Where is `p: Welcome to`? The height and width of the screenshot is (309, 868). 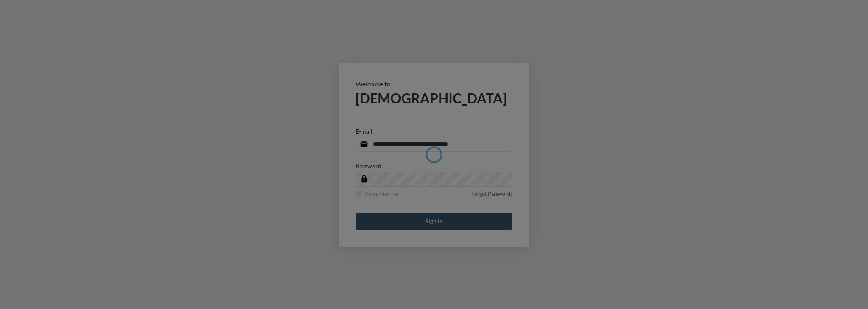 p: Welcome to is located at coordinates (434, 84).